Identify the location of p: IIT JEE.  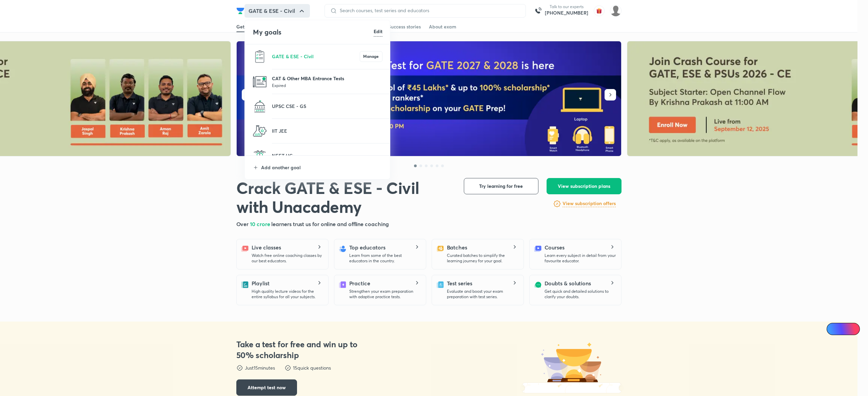
(327, 131).